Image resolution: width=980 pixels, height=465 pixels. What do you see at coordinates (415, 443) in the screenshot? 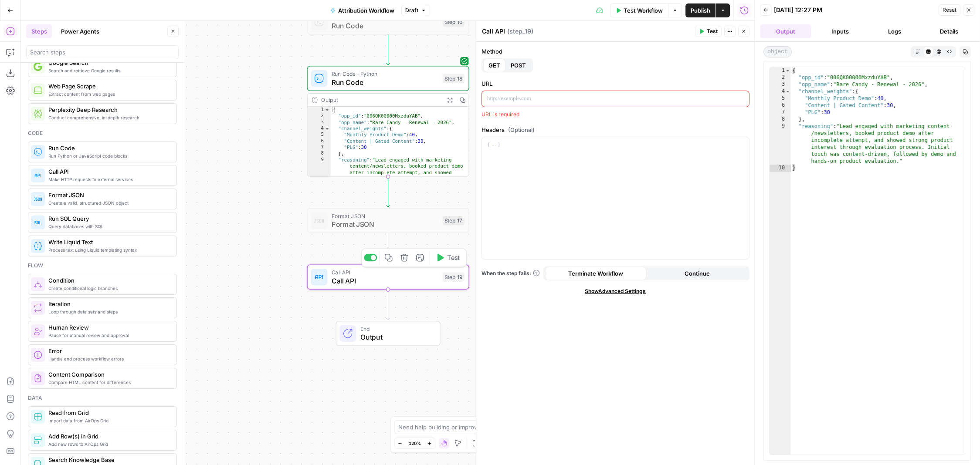
I see `span: 120%` at bounding box center [415, 443].